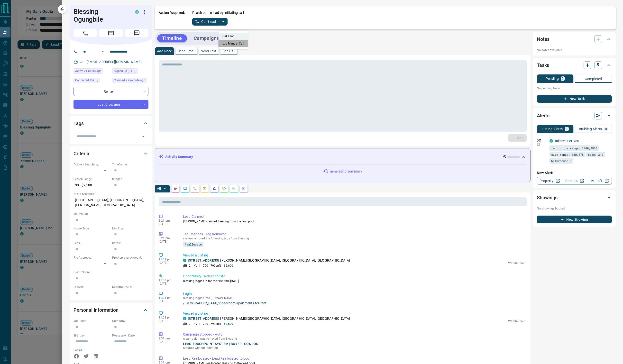 The image size is (623, 364). I want to click on p: 2:31 pm, so click(167, 339).